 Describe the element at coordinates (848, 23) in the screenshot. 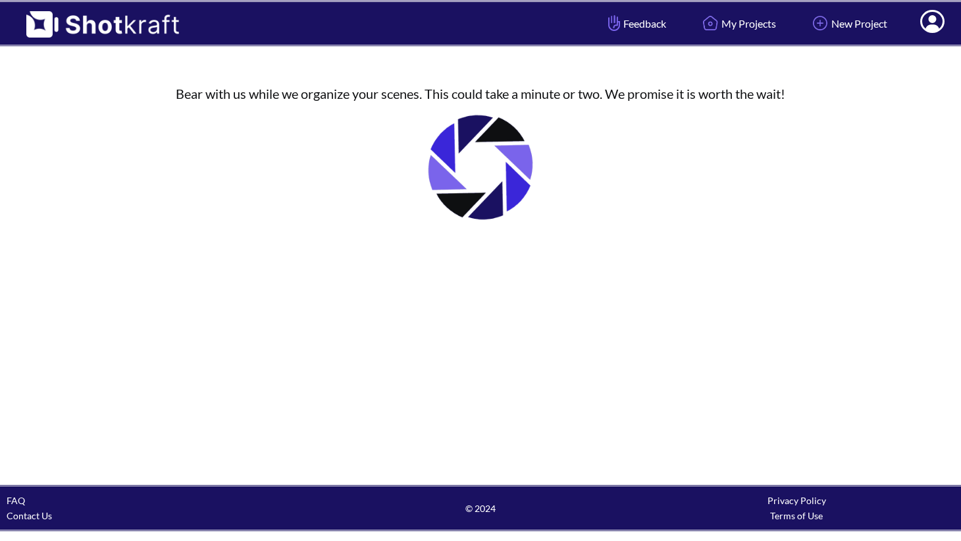

I see `a: New Project` at that location.